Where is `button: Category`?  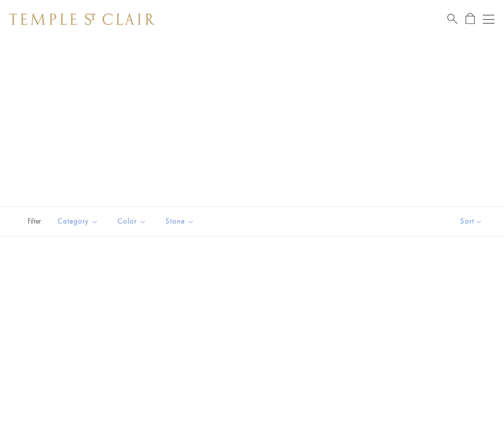
button: Category is located at coordinates (78, 221).